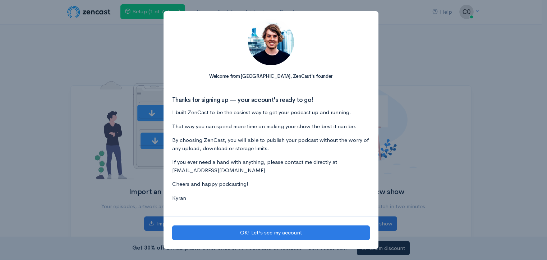 The image size is (547, 260). What do you see at coordinates (271, 100) in the screenshot?
I see `h3: Thanks for signing up — your account's ready to go!` at bounding box center [271, 100].